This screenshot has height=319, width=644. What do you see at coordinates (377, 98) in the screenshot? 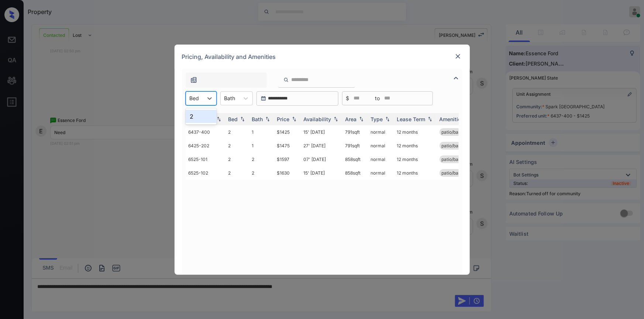
I see `span: to` at bounding box center [377, 98].